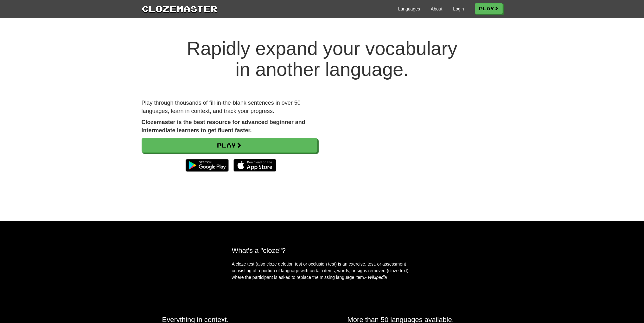  I want to click on p: A cloze test (also cloze deletion test or occlusion test) is an exercise, test, or assessment con..., so click(322, 271).